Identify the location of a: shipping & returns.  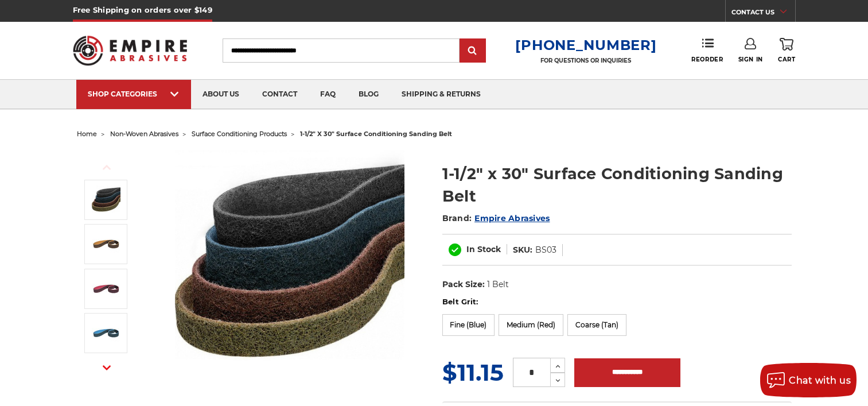
(441, 94).